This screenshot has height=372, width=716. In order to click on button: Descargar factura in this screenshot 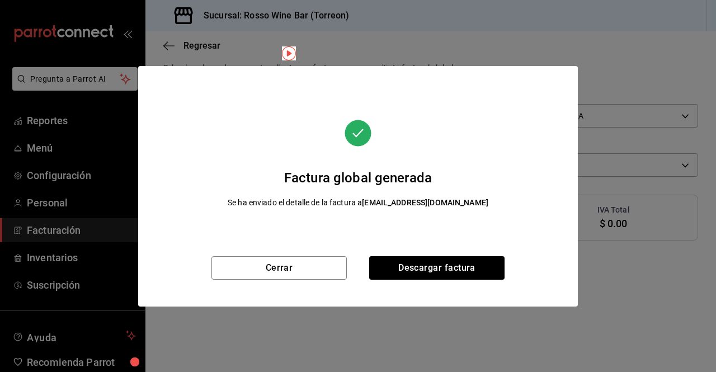, I will do `click(437, 268)`.